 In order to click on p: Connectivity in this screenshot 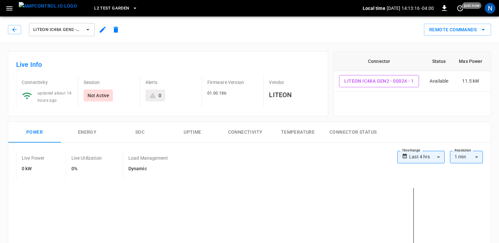, I will do `click(47, 82)`.